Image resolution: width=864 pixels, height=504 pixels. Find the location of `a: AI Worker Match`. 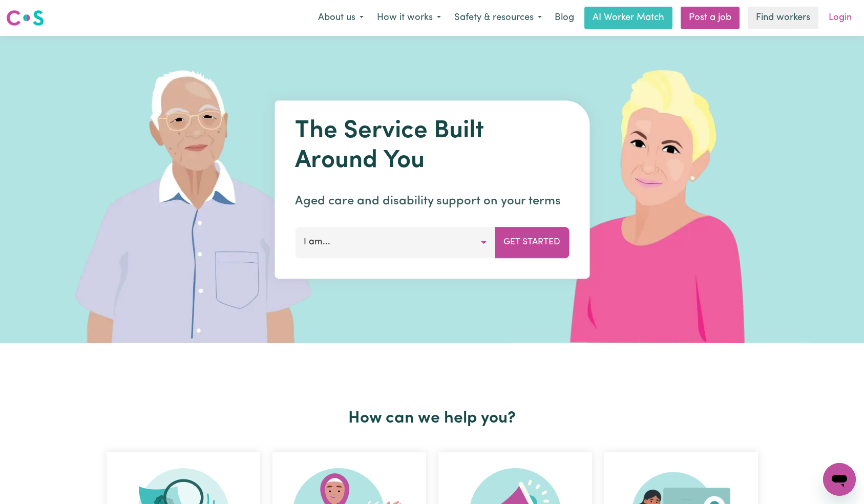

a: AI Worker Match is located at coordinates (628, 18).